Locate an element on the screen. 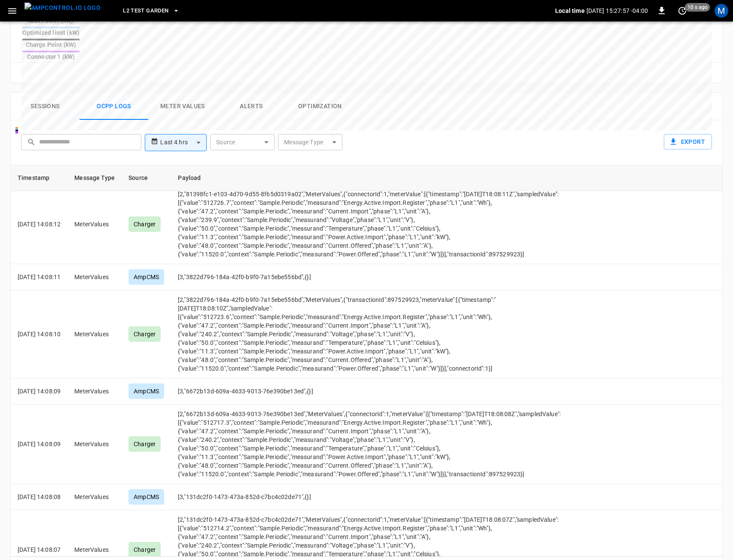 This screenshot has height=560, width=733. td: [3,"131dc2f0-1473-473a-852d-c7bc4c02de71",{}] is located at coordinates (372, 497).